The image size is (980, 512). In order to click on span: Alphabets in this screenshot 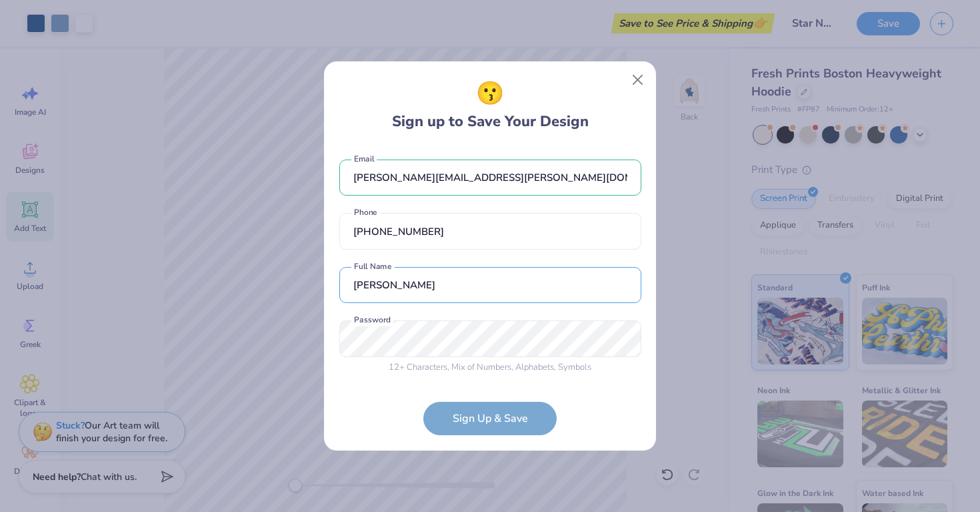, I will do `click(535, 367)`.